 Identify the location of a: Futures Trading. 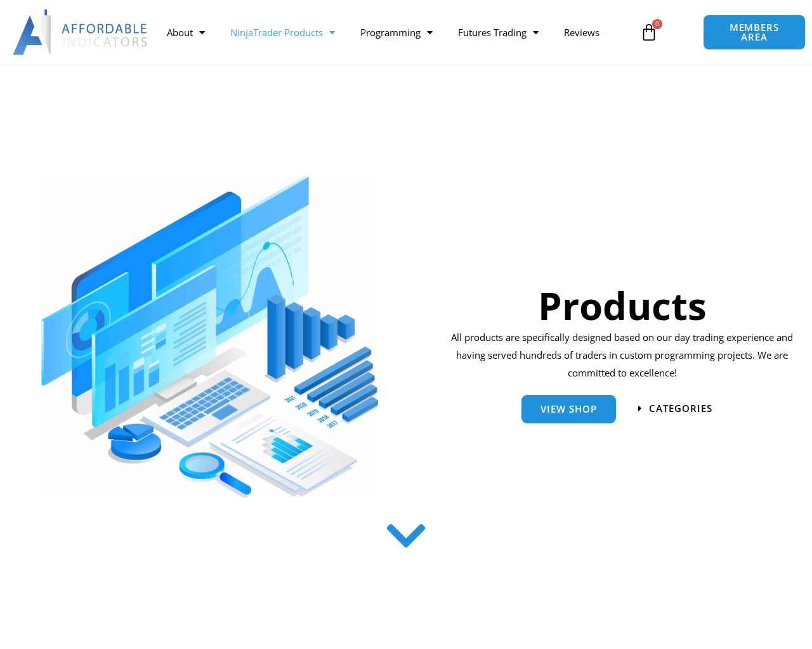
(498, 32).